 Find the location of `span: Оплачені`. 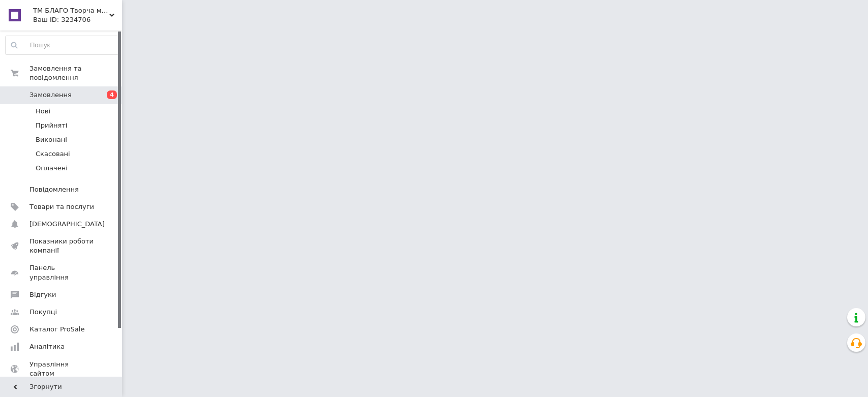

span: Оплачені is located at coordinates (51, 169).